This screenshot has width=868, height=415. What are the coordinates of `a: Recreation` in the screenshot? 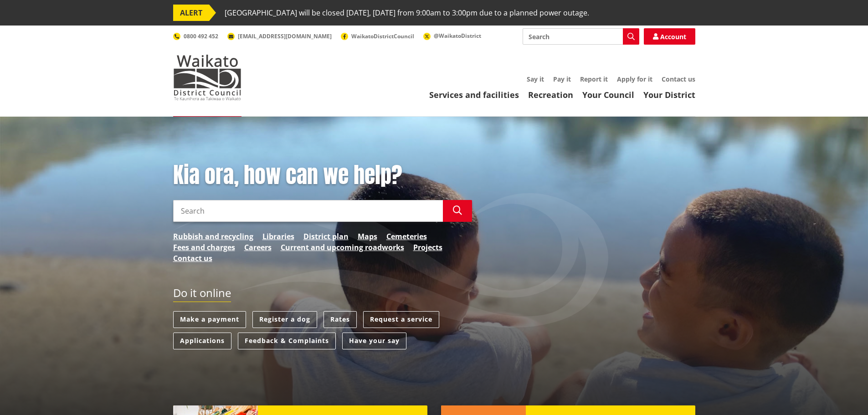 It's located at (551, 95).